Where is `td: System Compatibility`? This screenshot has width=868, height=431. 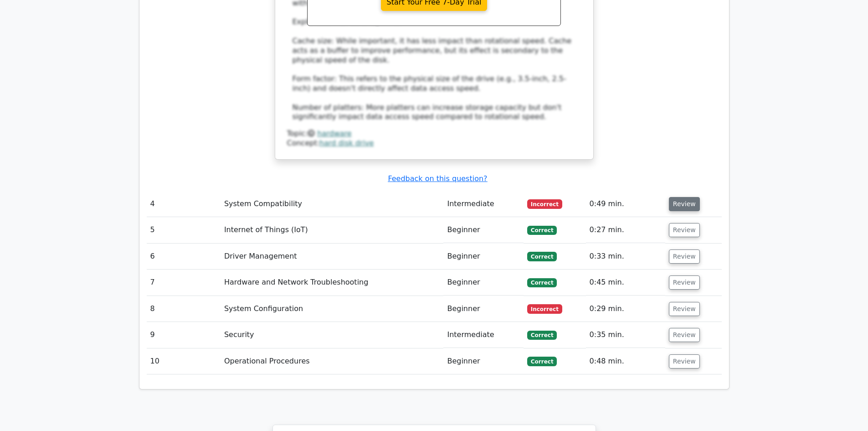
td: System Compatibility is located at coordinates (332, 204).